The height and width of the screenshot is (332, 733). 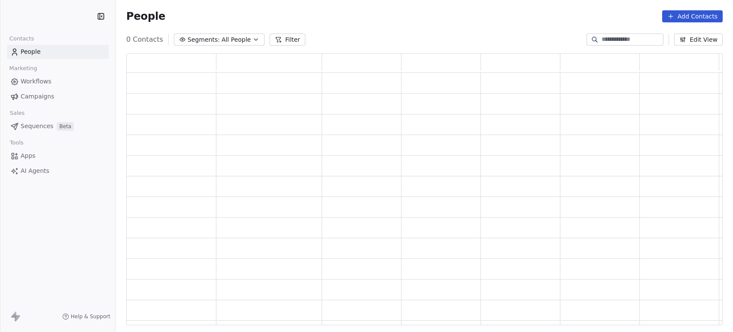 What do you see at coordinates (36, 81) in the screenshot?
I see `span: Workflows` at bounding box center [36, 81].